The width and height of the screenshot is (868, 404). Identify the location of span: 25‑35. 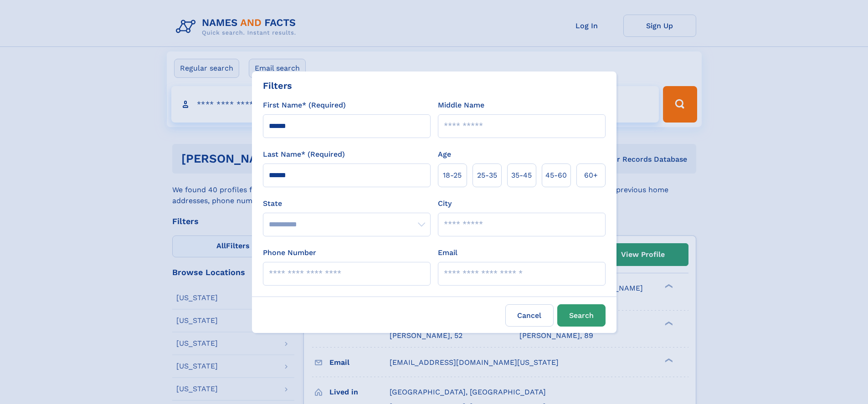
(487, 176).